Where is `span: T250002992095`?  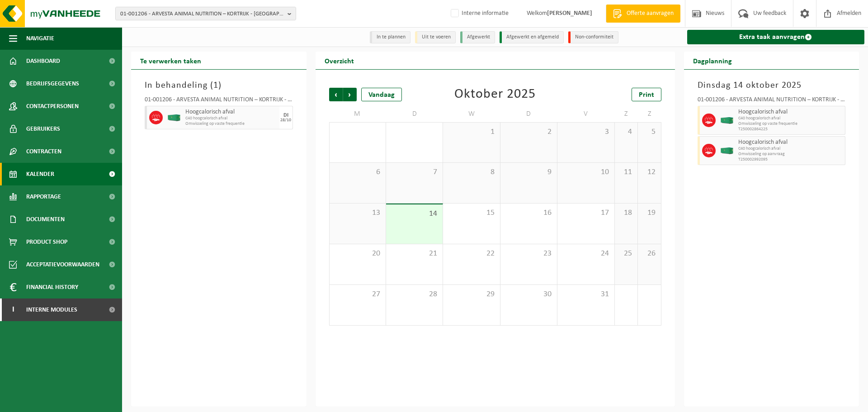 span: T250002992095 is located at coordinates (791, 160).